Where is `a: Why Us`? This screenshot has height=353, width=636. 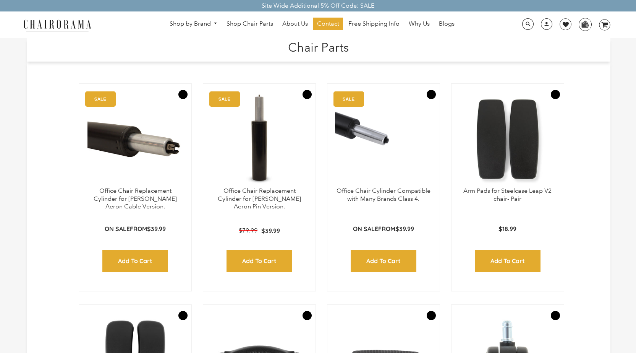 a: Why Us is located at coordinates (419, 24).